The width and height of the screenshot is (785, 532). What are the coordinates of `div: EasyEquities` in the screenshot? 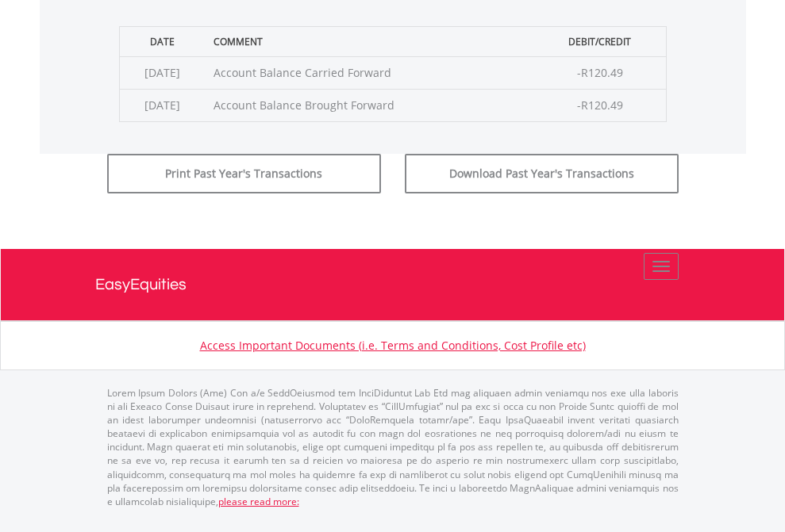 It's located at (393, 285).